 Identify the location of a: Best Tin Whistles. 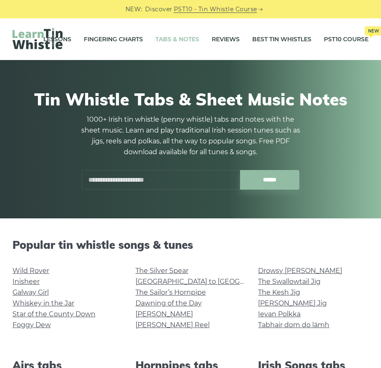
(282, 39).